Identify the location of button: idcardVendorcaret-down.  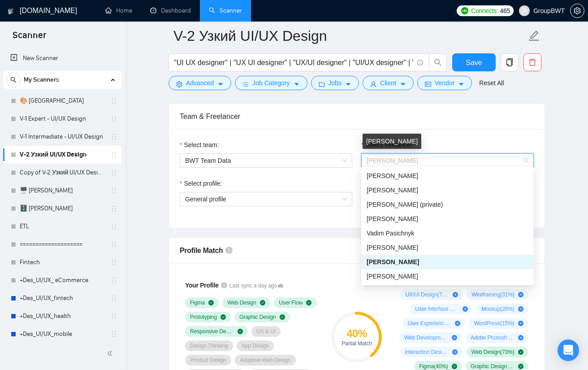
(444, 83).